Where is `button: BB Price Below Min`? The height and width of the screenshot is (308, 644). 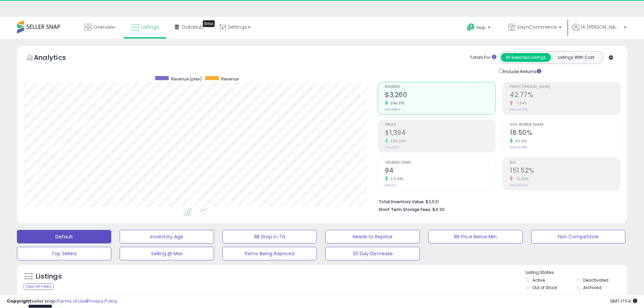
button: BB Price Below Min is located at coordinates (475, 237).